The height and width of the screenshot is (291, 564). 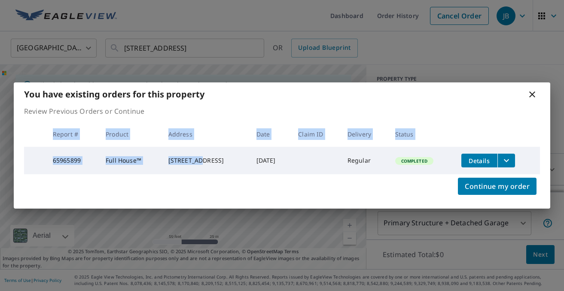 I want to click on span: Continue my order, so click(x=497, y=186).